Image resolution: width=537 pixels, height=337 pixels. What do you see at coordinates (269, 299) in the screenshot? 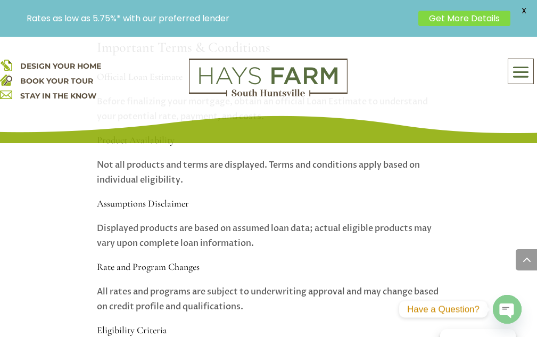
I see `div: All rates and programs are subject to underwriting approval and may change based on credit profil...` at bounding box center [269, 299].